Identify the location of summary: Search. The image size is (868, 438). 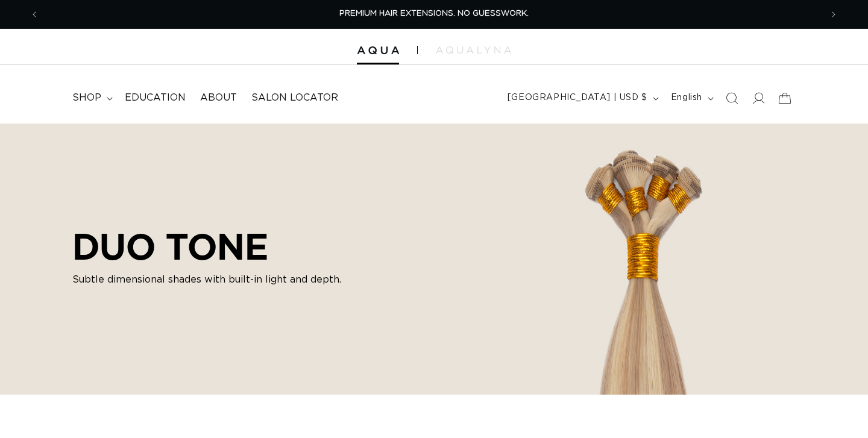
(732, 98).